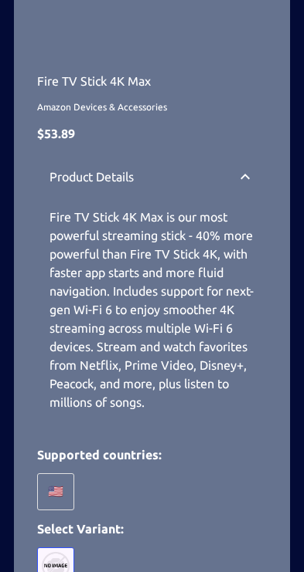 The image size is (304, 572). Describe the element at coordinates (91, 177) in the screenshot. I see `p: Product Details` at that location.